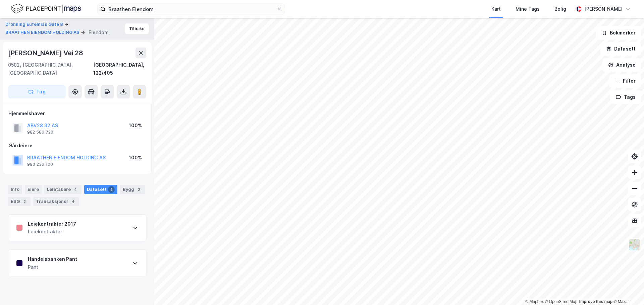  Describe the element at coordinates (56, 202) in the screenshot. I see `div: Transaksjoner` at that location.